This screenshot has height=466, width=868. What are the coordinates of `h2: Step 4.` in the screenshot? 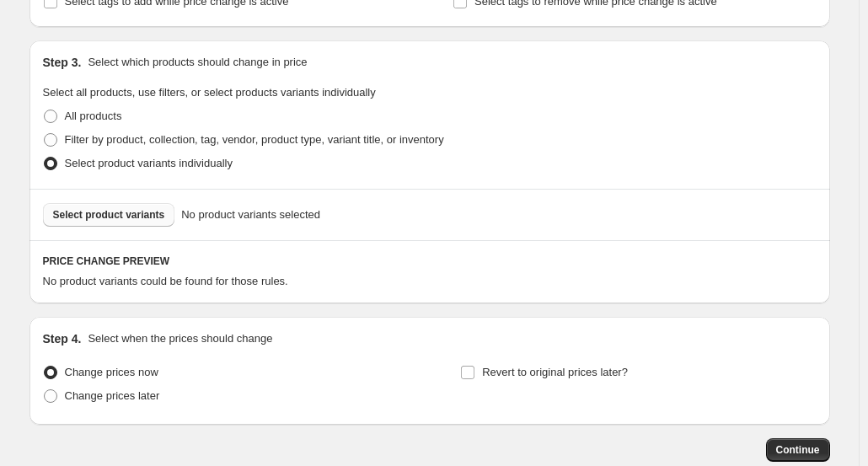 It's located at (62, 339).